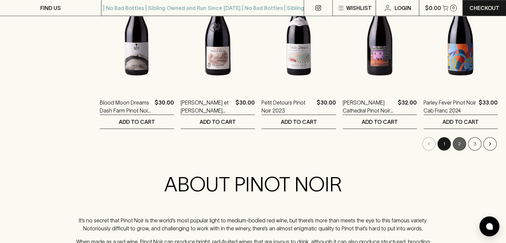 The height and width of the screenshot is (243, 506). I want to click on nav: pagination navigation, so click(299, 144).